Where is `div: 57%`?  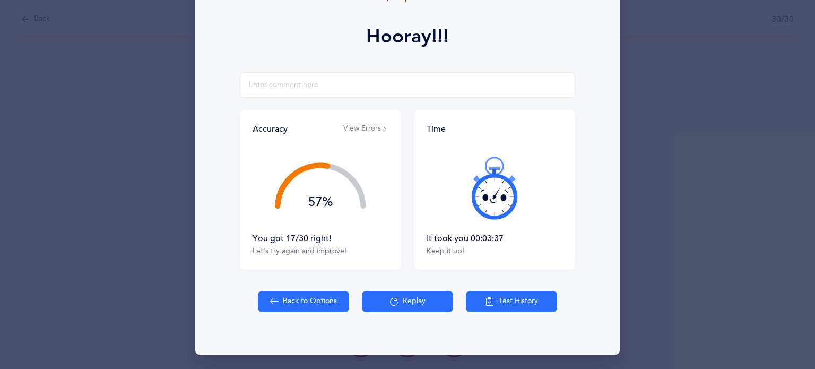
div: 57% is located at coordinates (321, 202).